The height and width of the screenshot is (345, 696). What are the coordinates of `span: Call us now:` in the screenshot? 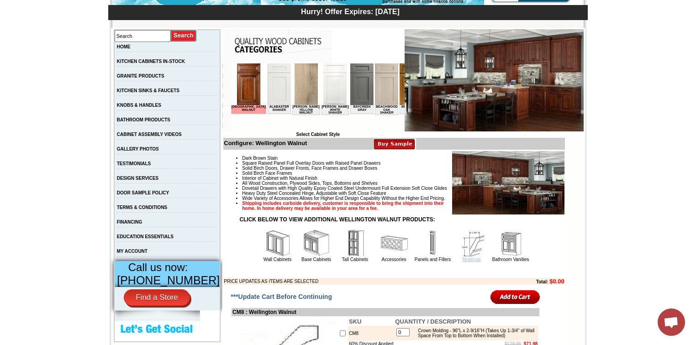 It's located at (158, 267).